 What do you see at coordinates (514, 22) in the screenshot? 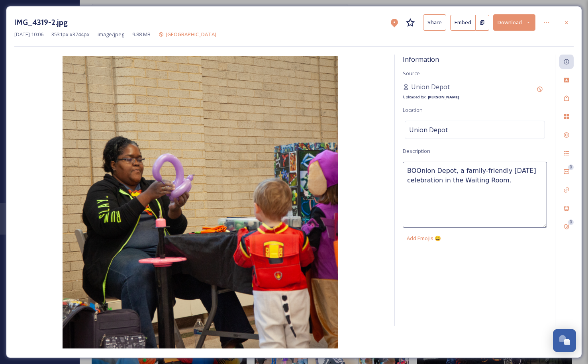
I see `button: Download` at bounding box center [514, 22].